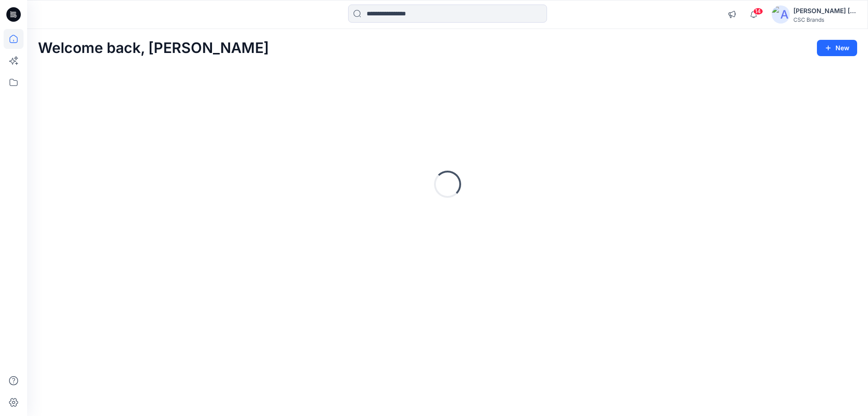  What do you see at coordinates (781, 14) in the screenshot?
I see `img: avatar` at bounding box center [781, 14].